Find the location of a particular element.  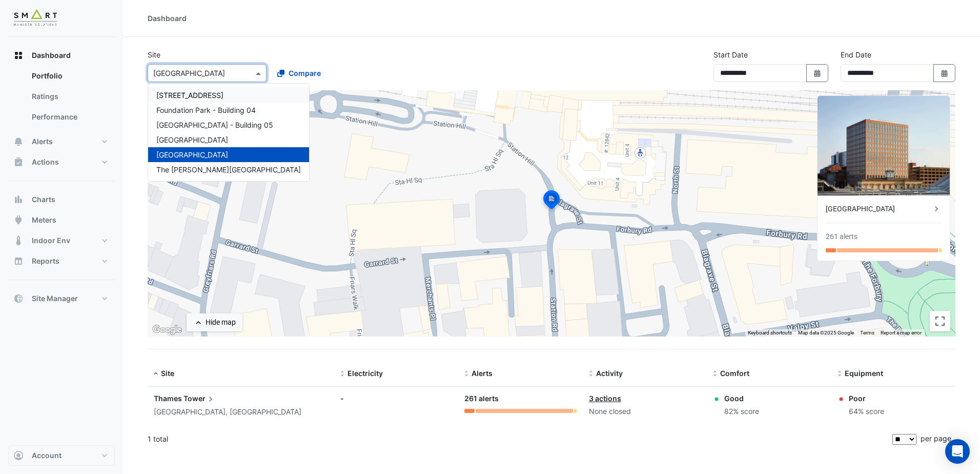

div: 1 total is located at coordinates (519, 438).